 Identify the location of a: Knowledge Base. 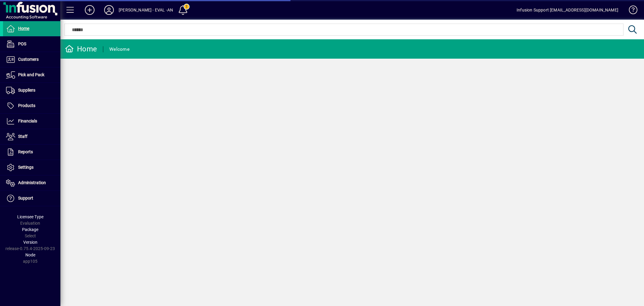
(631, 11).